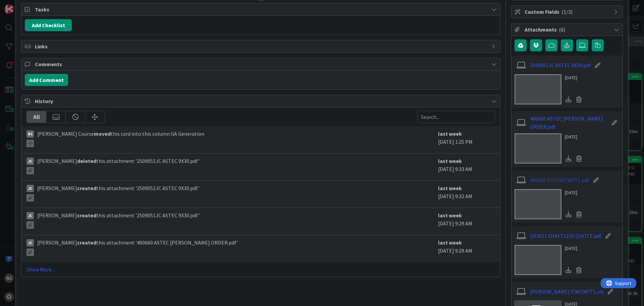 This screenshot has height=306, width=644. Describe the element at coordinates (565, 236) in the screenshot. I see `a: Q03811 SHAFTLESS QUOTE.pdf` at that location.